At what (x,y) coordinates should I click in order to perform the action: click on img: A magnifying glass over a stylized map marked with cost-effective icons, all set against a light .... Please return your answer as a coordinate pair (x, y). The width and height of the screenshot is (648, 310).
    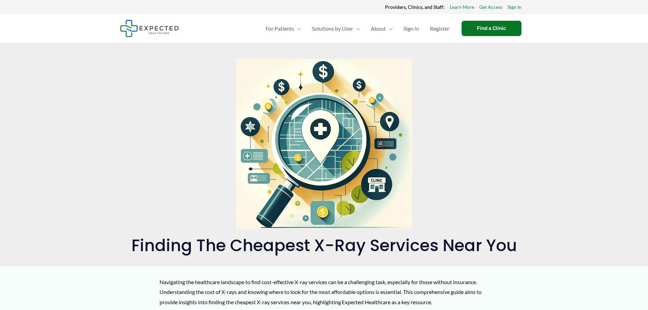
    Looking at the image, I should click on (324, 144).